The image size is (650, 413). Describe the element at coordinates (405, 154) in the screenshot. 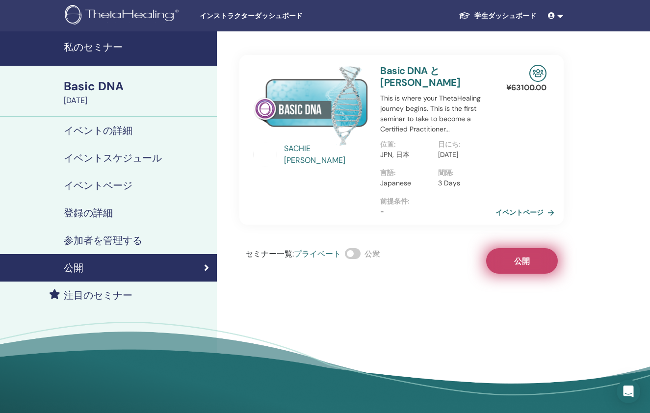

I see `p: JPN, 日本` at that location.